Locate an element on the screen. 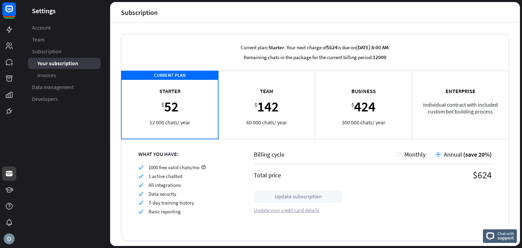 The height and width of the screenshot is (248, 522). div: Subscription is located at coordinates (139, 12).